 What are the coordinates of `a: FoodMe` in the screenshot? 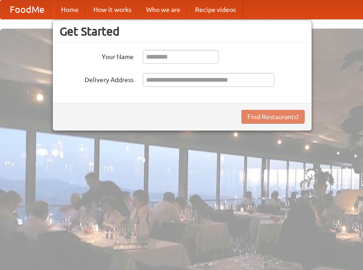 It's located at (27, 10).